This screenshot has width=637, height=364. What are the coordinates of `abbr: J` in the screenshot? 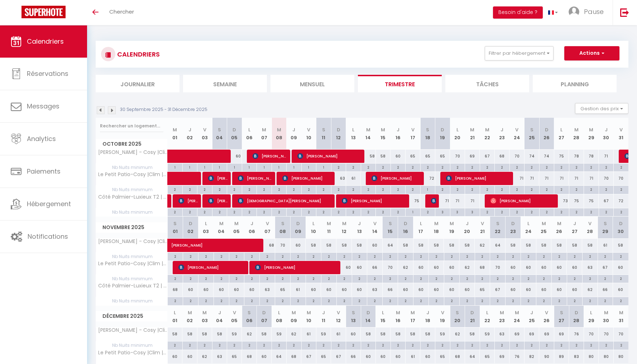 It's located at (190, 130).